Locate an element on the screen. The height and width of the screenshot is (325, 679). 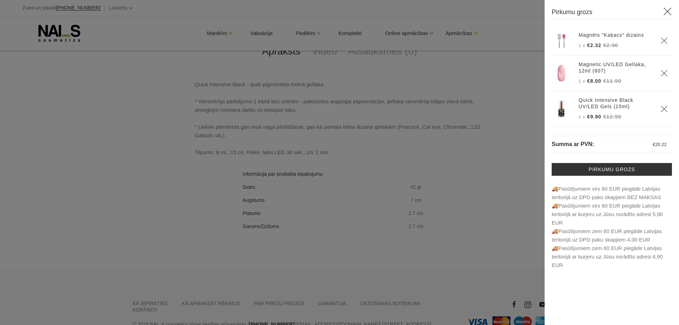
span: €9.90 is located at coordinates (594, 117).